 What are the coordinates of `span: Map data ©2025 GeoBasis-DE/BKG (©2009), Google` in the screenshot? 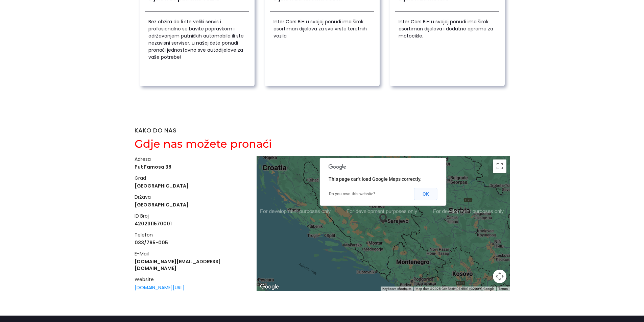 It's located at (455, 289).